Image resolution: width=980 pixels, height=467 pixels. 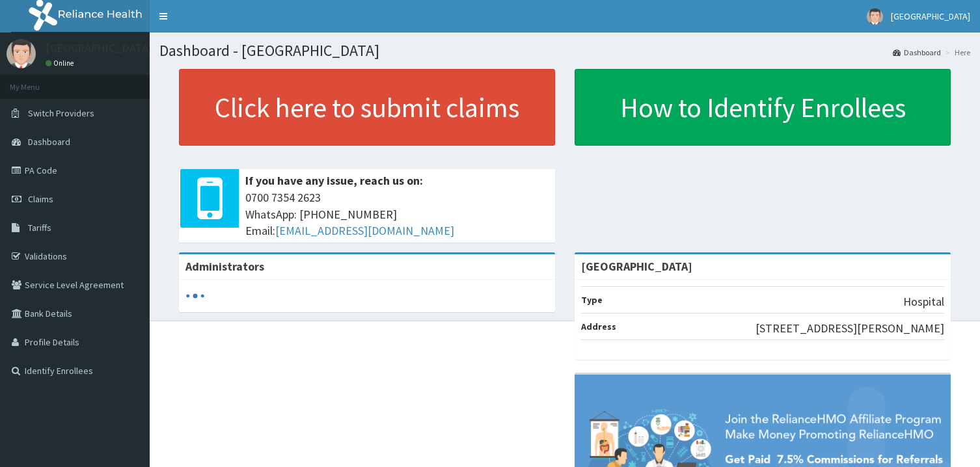 What do you see at coordinates (49, 142) in the screenshot?
I see `span: Dashboard` at bounding box center [49, 142].